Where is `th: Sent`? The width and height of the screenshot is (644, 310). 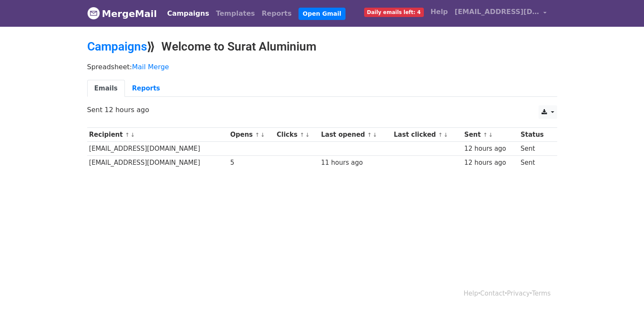 th: Sent is located at coordinates (490, 135).